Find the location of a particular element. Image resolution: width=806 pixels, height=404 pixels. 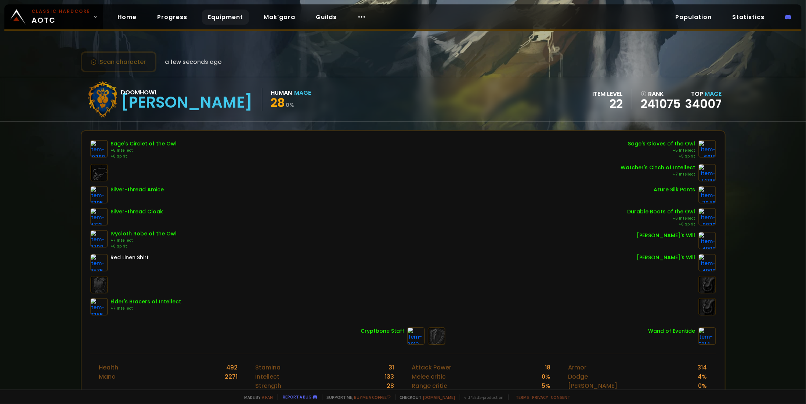

div: 31 is located at coordinates (391, 367).